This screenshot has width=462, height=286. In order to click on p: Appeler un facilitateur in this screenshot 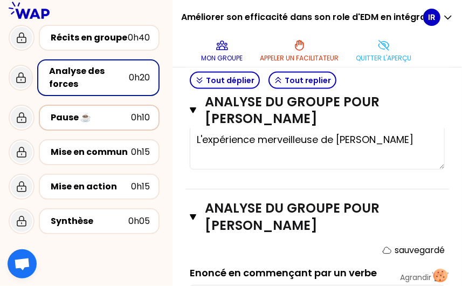, I will do `click(300, 58)`.